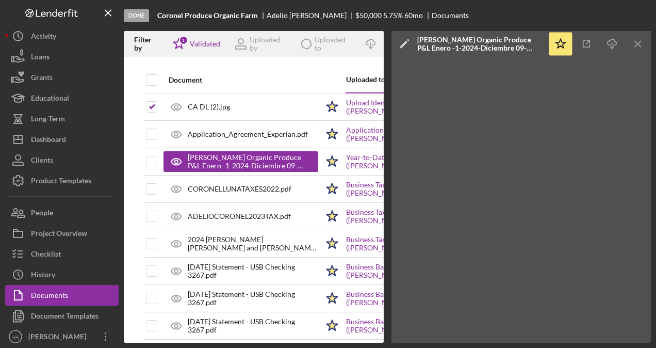 This screenshot has width=656, height=348. What do you see at coordinates (15, 336) in the screenshot?
I see `text: VA` at bounding box center [15, 336].